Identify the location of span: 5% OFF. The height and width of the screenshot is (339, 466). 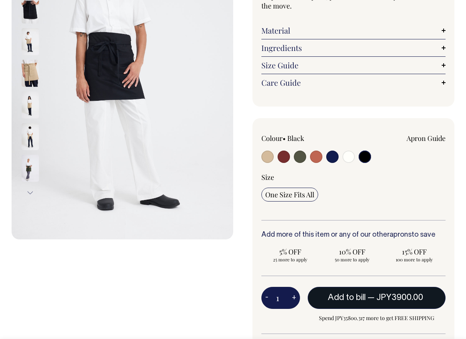
(290, 252).